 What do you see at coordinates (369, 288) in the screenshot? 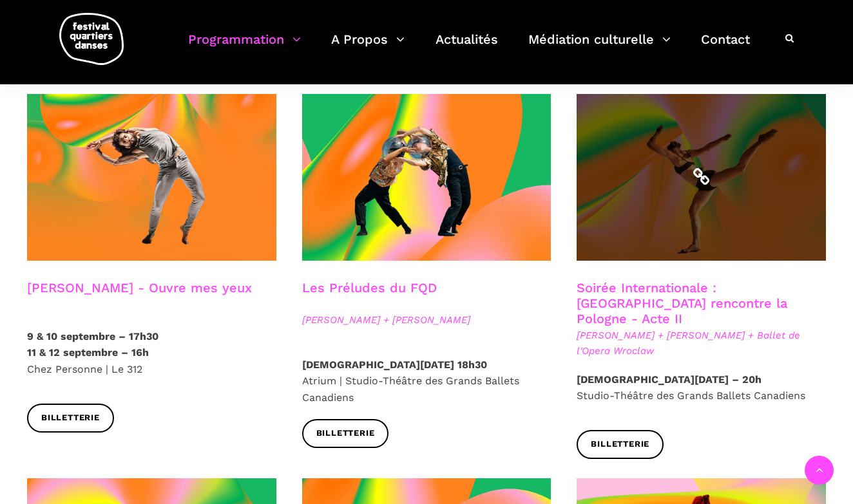
I see `a: Les Préludes du FQD` at bounding box center [369, 288].